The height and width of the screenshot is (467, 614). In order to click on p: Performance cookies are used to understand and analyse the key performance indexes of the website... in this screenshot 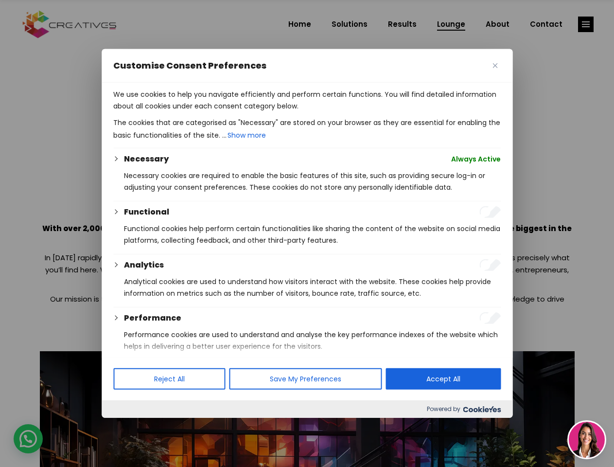, I will do `click(312, 341)`.